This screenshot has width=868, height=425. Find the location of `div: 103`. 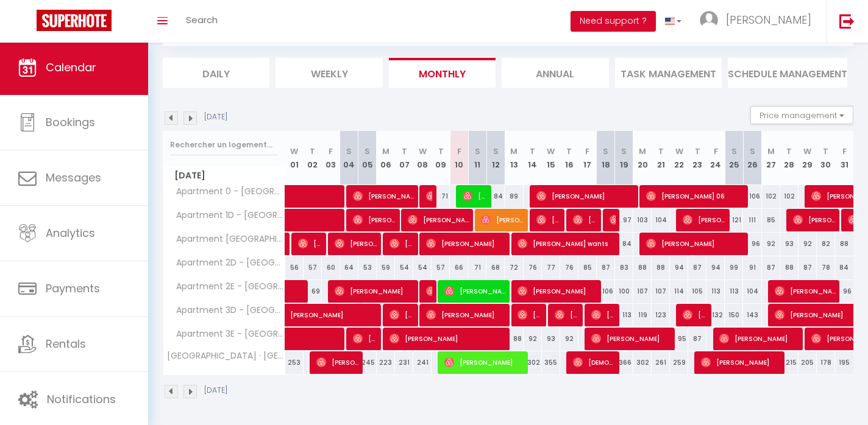

div: 103 is located at coordinates (642, 220).